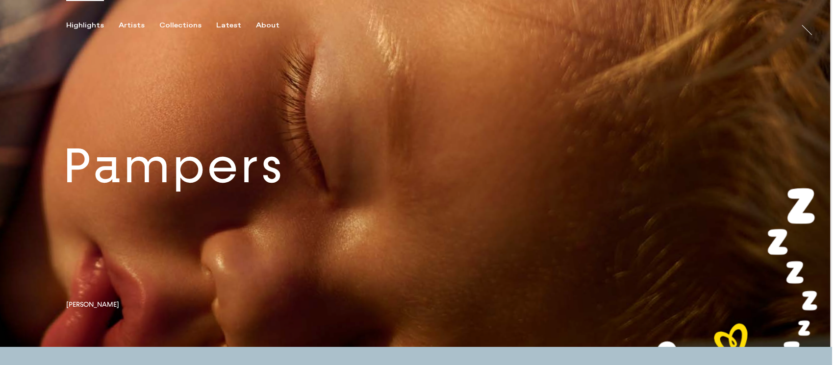 The width and height of the screenshot is (835, 365). I want to click on div: Artists, so click(131, 25).